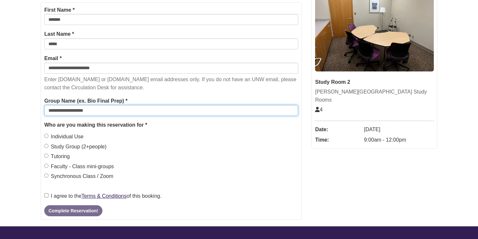  I want to click on input: Study Group (2+people), so click(46, 146).